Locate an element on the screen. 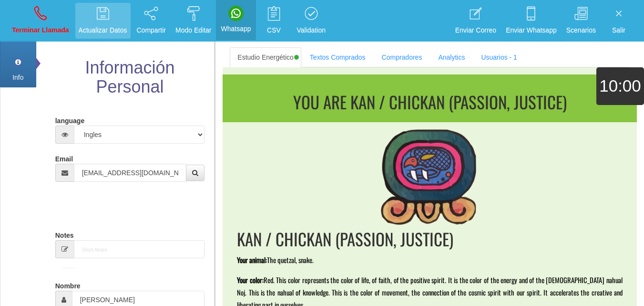  a: Enviar Whatsapp is located at coordinates (531, 21).